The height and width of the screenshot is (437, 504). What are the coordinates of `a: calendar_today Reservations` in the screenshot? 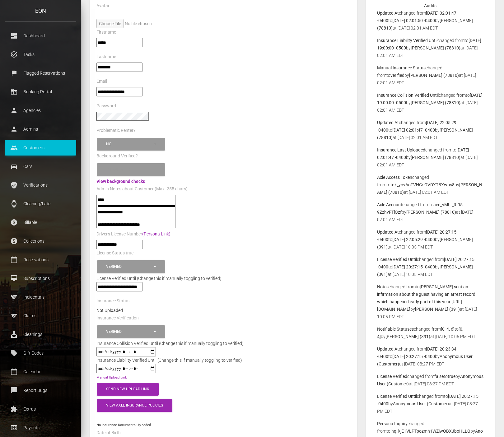 It's located at (41, 260).